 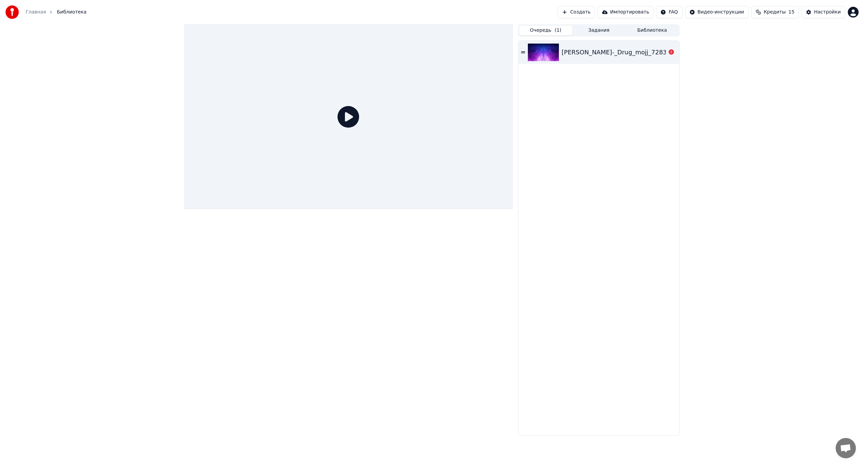 What do you see at coordinates (846, 448) in the screenshot?
I see `a: Открытый чат` at bounding box center [846, 448].